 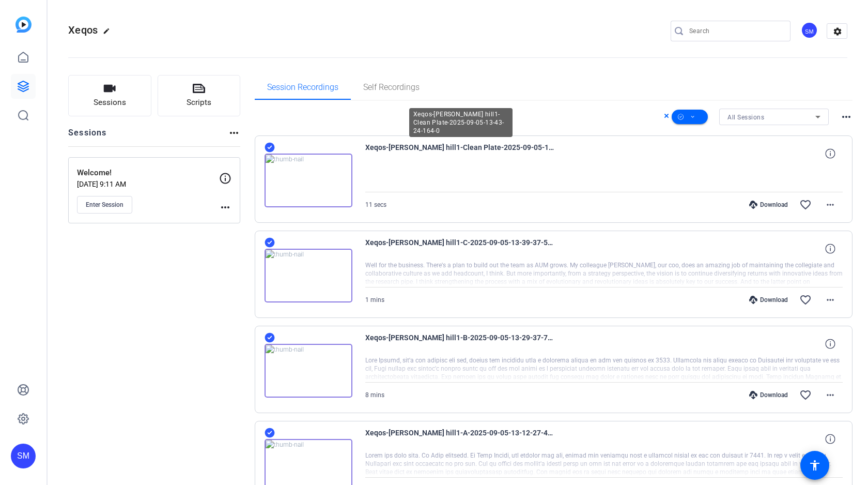 What do you see at coordinates (735, 31) in the screenshot?
I see `input: Search` at bounding box center [735, 31].